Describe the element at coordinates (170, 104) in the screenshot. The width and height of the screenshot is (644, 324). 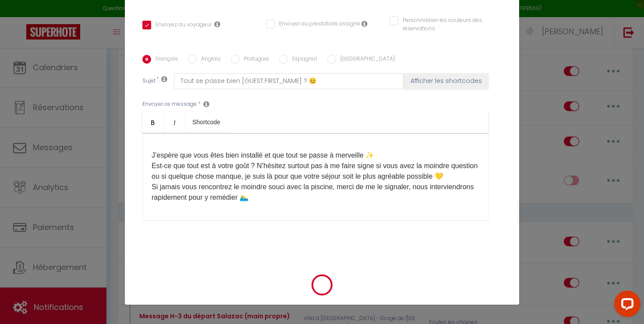
I see `label: Envoyer ce message` at that location.